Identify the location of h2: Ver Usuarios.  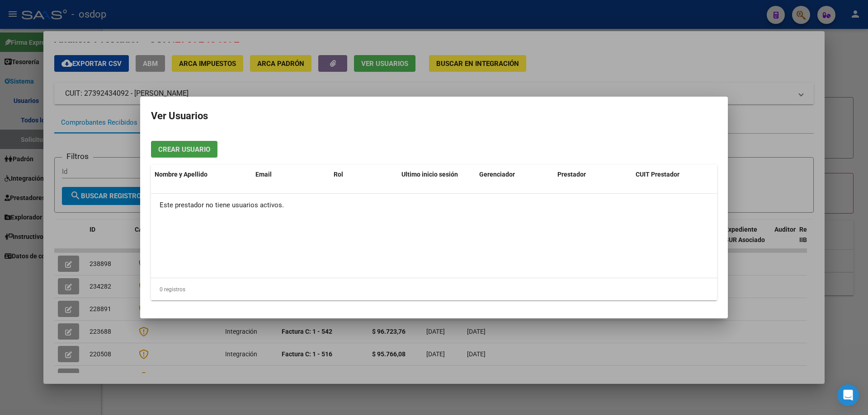
(434, 116).